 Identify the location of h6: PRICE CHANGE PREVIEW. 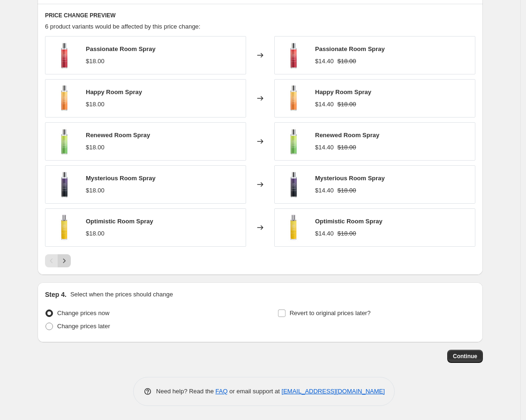
(260, 15).